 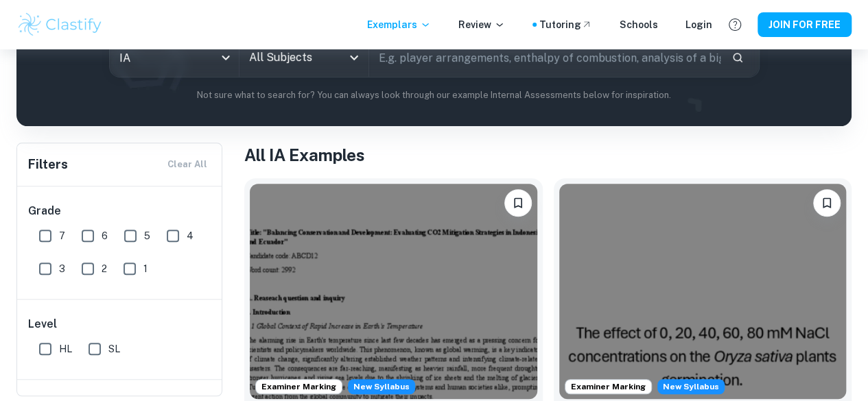 I want to click on span: SL, so click(x=114, y=349).